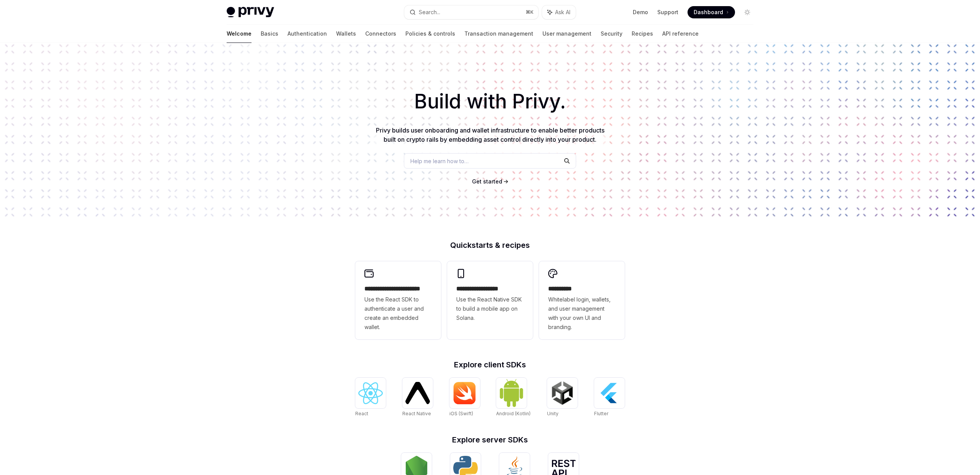 This screenshot has width=980, height=475. What do you see at coordinates (307, 34) in the screenshot?
I see `a: Authentication` at bounding box center [307, 34].